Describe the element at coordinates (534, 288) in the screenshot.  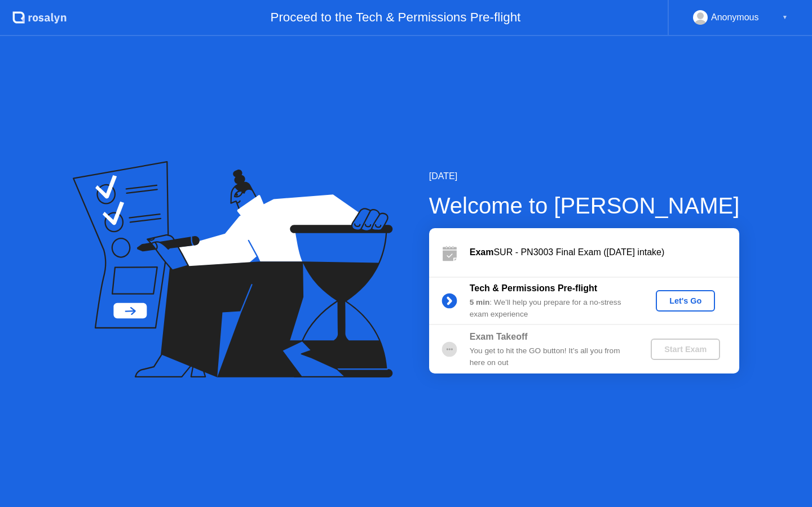
I see `b: Tech & Permissions Pre-flight` at that location.